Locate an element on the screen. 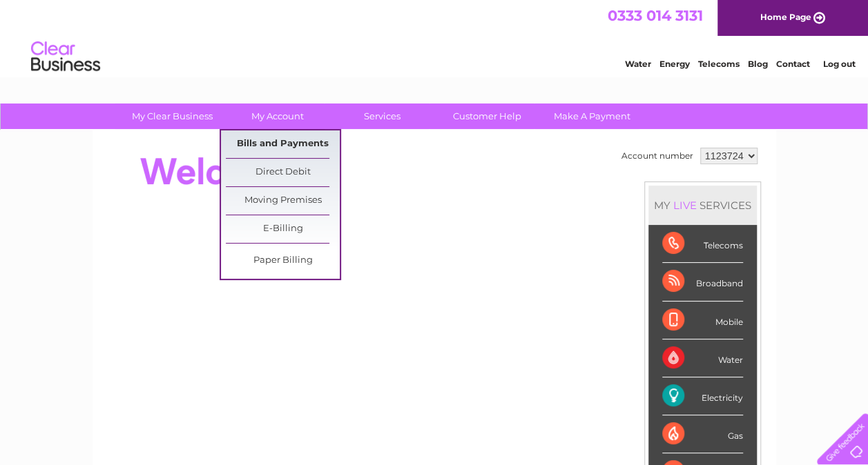  a: Contact is located at coordinates (792, 63).